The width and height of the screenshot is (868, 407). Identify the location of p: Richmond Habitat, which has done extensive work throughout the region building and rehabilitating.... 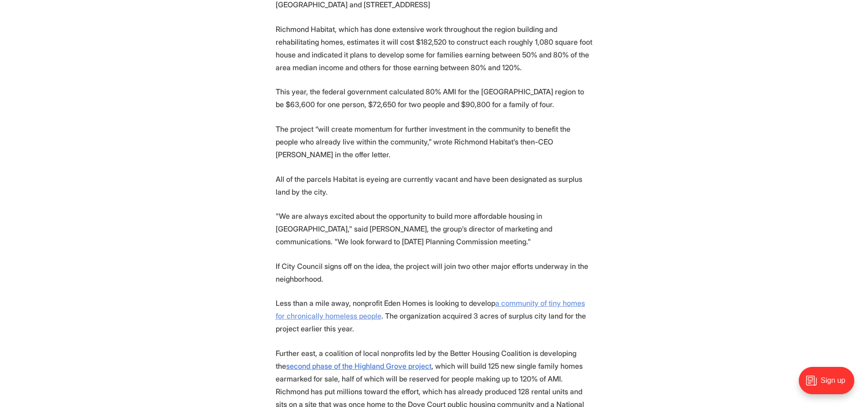
(434, 48).